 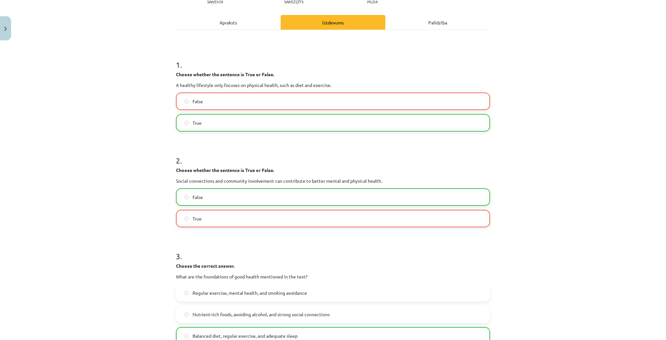 I want to click on input: Balanced diet, regular exercise, and adequate sleep, so click(x=186, y=335).